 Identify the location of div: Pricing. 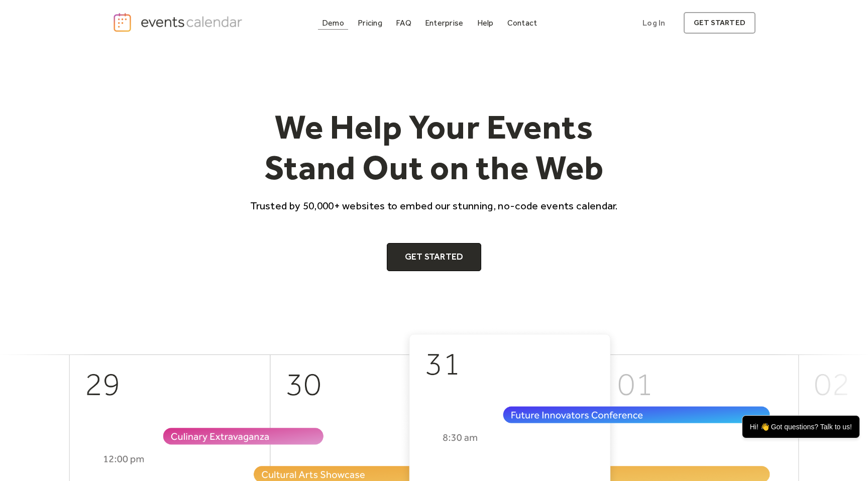
(370, 23).